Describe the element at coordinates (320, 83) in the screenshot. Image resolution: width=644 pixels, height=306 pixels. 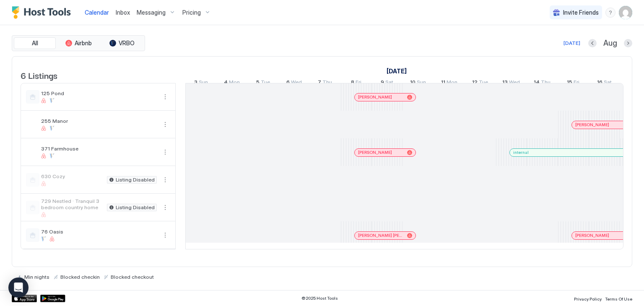
I see `span: 7` at that location.